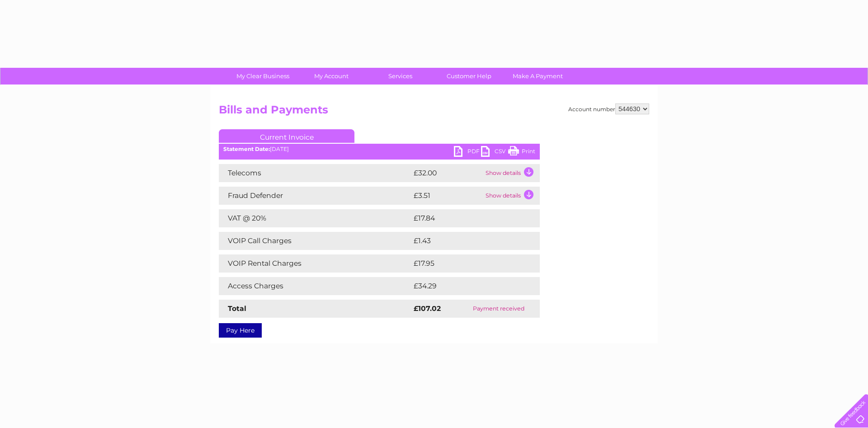 This screenshot has height=428, width=868. What do you see at coordinates (465, 263) in the screenshot?
I see `td: £17.95` at bounding box center [465, 263].